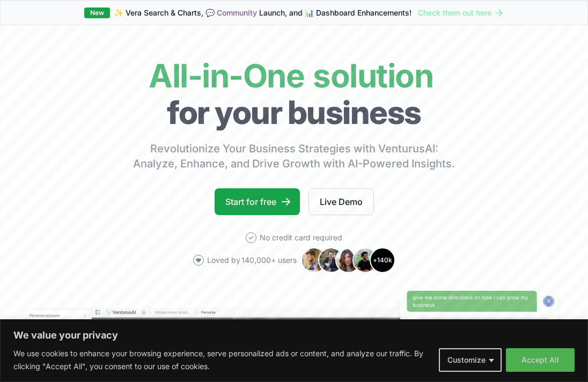 This screenshot has height=382, width=588. I want to click on a: Live Demo, so click(341, 201).